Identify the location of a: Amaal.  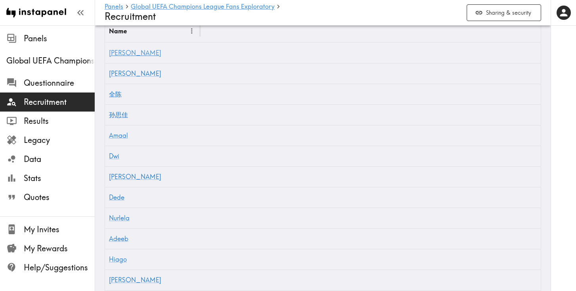
(119, 135).